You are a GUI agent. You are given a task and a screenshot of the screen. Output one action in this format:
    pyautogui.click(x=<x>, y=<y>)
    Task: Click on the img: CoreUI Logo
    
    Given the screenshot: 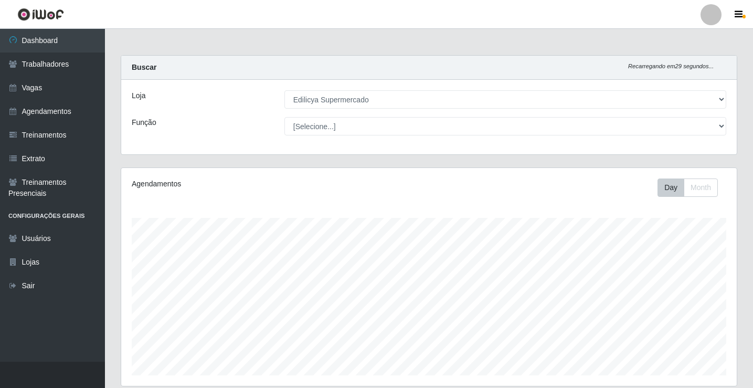 What is the action you would take?
    pyautogui.click(x=40, y=14)
    